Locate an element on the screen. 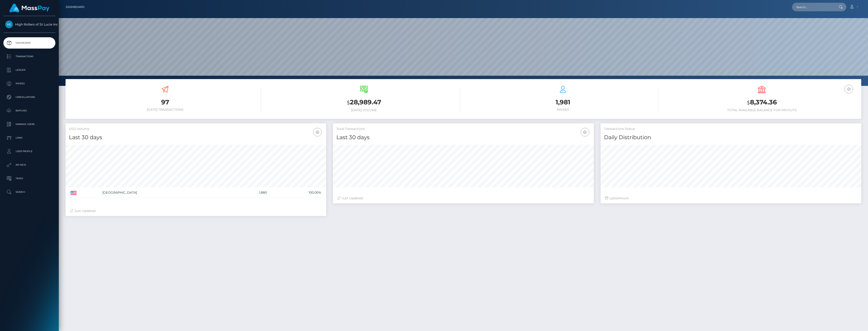 The width and height of the screenshot is (868, 331). span: 24 is located at coordinates (618, 198).